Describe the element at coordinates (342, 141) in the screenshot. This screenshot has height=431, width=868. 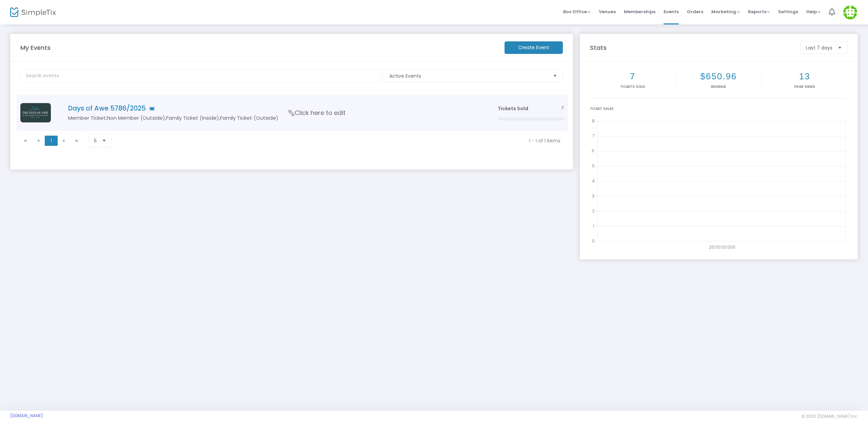
I see `kendo-pager-info: 1 - 1 of 1 items` at that location.